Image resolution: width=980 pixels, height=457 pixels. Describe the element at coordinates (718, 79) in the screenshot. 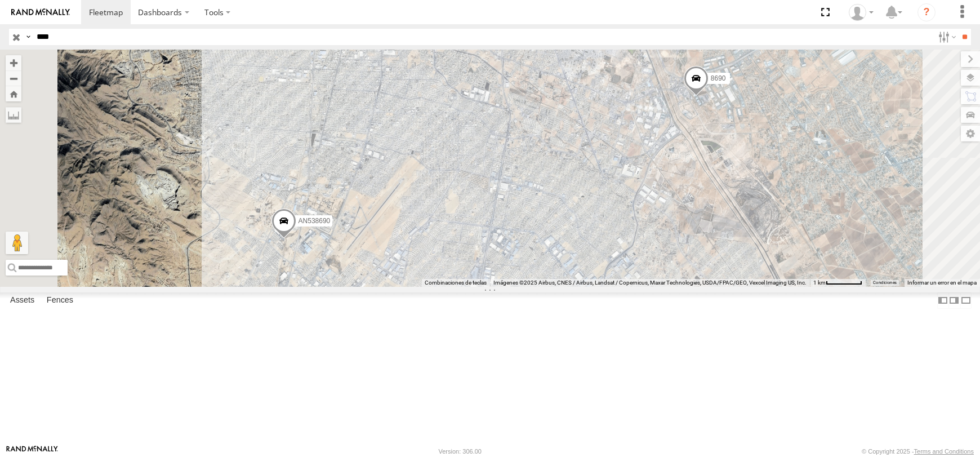

I see `span: 8690` at that location.